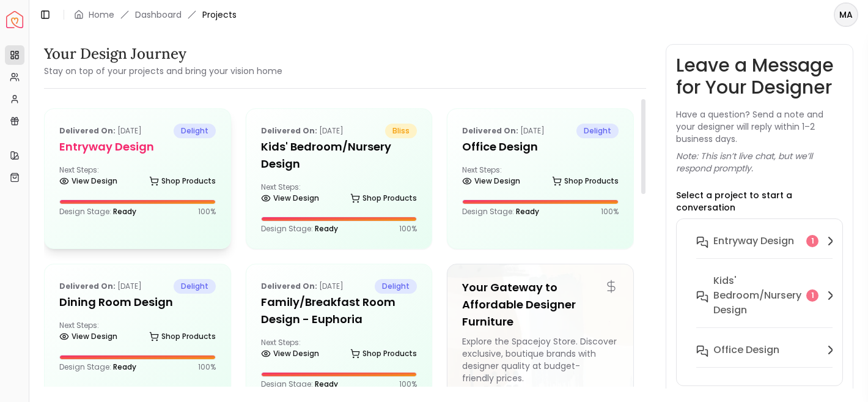  Describe the element at coordinates (846, 15) in the screenshot. I see `span: MA` at that location.